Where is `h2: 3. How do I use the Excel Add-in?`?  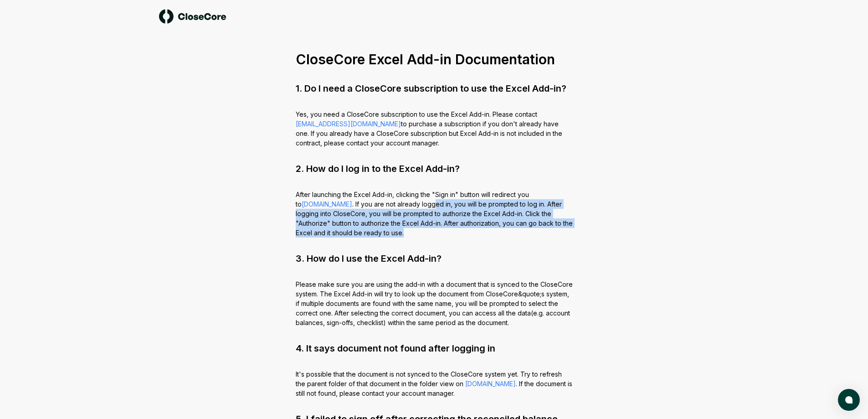
h2: 3. How do I use the Excel Add-in? is located at coordinates (434, 258).